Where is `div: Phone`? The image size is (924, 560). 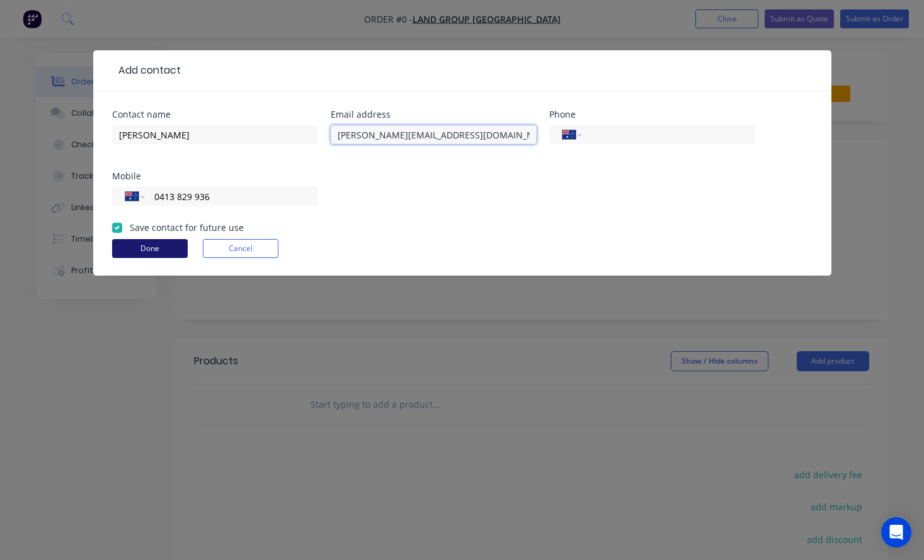 div: Phone is located at coordinates (652, 115).